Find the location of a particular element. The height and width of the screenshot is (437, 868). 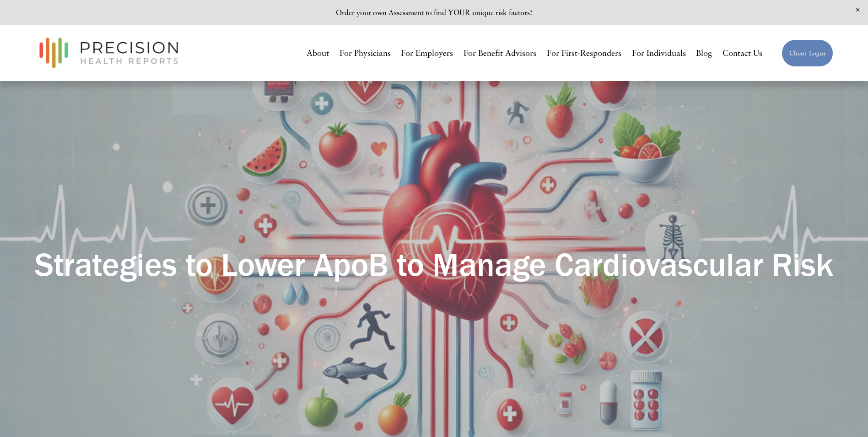

a: For Benefit Advisors is located at coordinates (499, 53).